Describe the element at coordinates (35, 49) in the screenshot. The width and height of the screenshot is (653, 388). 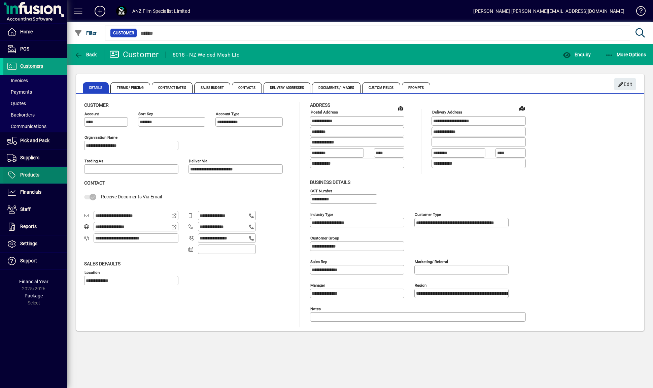
I see `a: POS` at that location.